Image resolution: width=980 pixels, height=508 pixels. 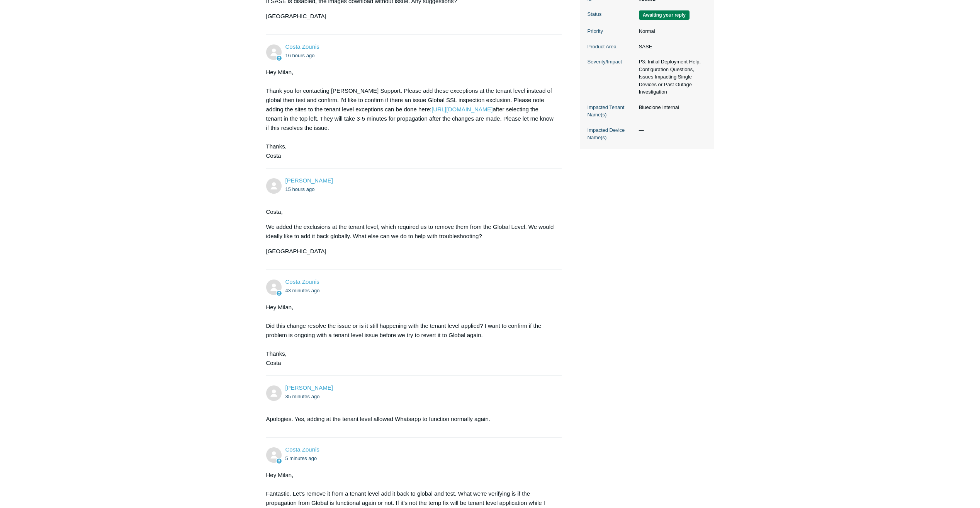 What do you see at coordinates (671, 108) in the screenshot?
I see `dd: Blueclone Internal` at bounding box center [671, 108].